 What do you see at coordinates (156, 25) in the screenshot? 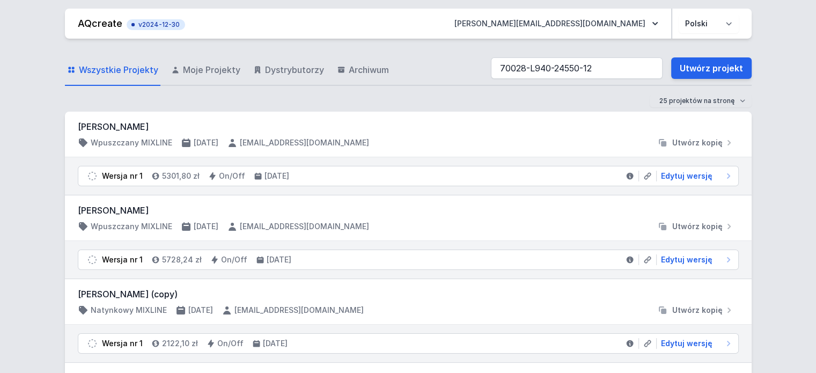
I see `span: v2024-12-30` at bounding box center [156, 25].